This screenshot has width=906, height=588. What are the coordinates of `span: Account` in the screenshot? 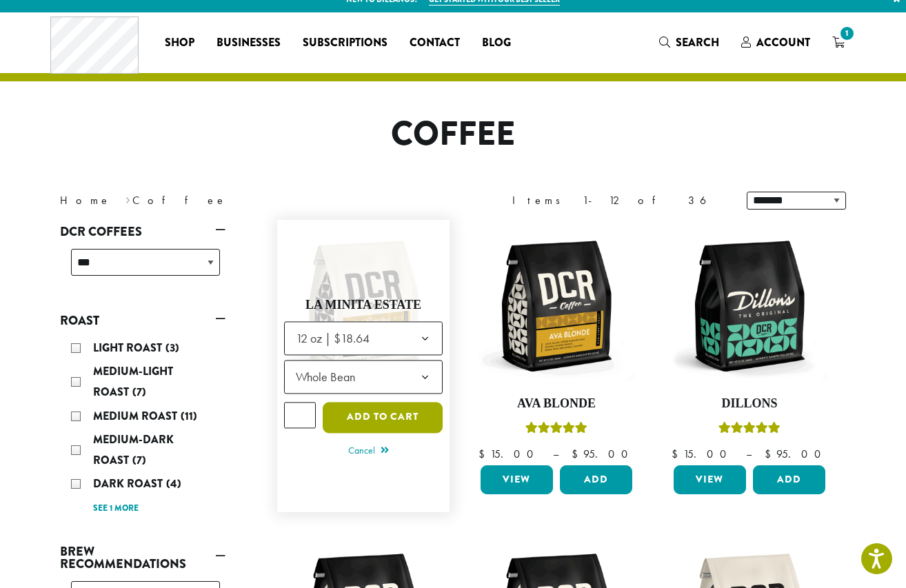 It's located at (784, 42).